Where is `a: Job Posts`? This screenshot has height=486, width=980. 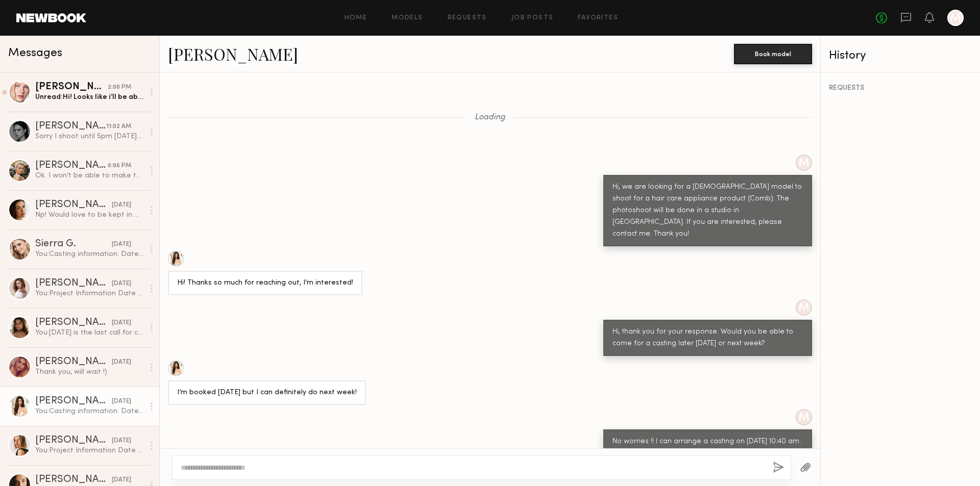 a: Job Posts is located at coordinates (532, 18).